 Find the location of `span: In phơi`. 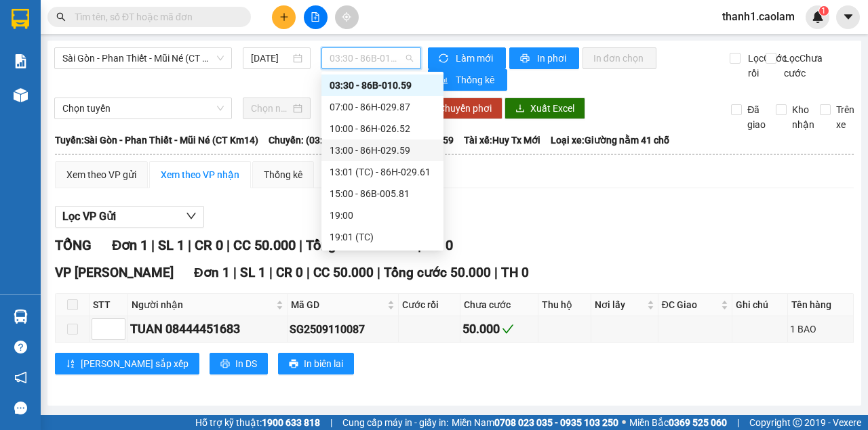

span: In phơi is located at coordinates (552, 58).